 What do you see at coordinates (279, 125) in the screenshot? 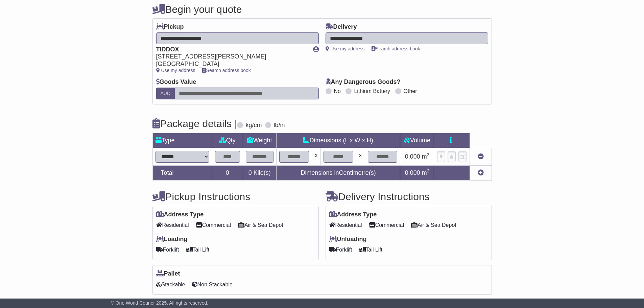
I see `label: lb/in` at bounding box center [279, 125].